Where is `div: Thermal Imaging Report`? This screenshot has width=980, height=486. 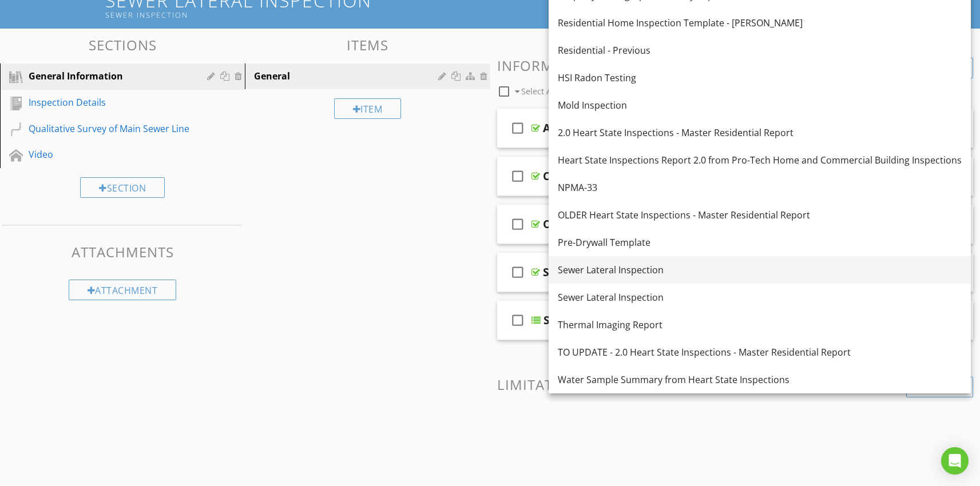 div: Thermal Imaging Report is located at coordinates (760, 325).